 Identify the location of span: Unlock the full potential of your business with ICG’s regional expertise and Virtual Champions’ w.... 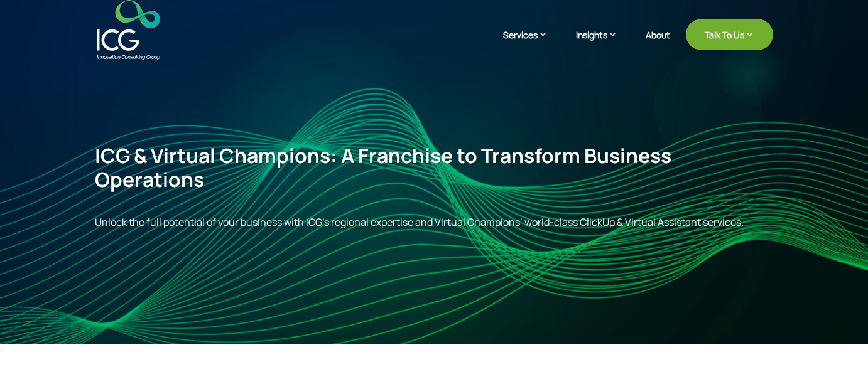
(419, 222).